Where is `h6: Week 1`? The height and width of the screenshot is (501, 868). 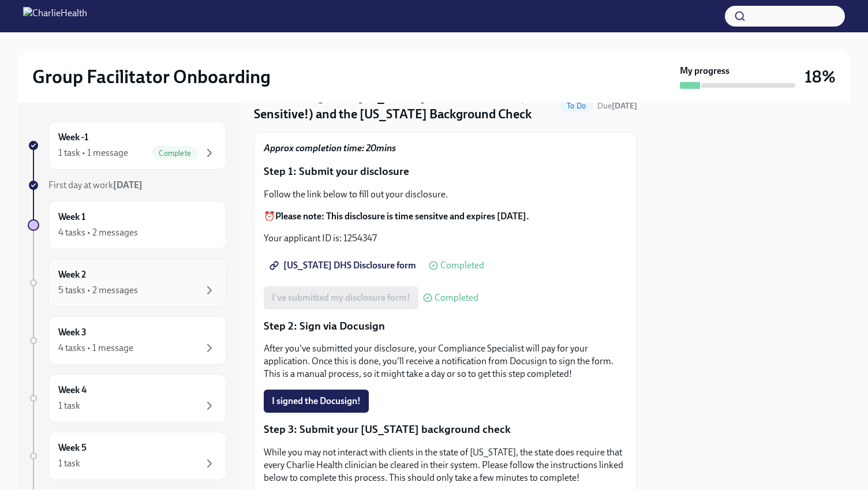
h6: Week 1 is located at coordinates (71, 217).